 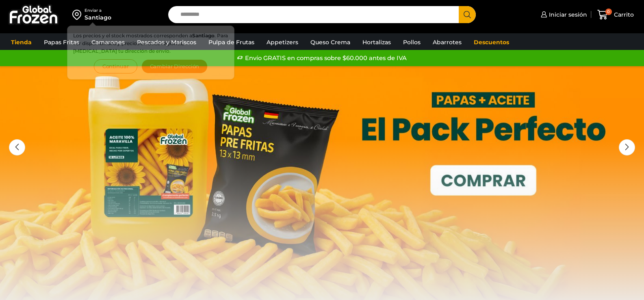 What do you see at coordinates (491, 42) in the screenshot?
I see `a: Descuentos` at bounding box center [491, 42].